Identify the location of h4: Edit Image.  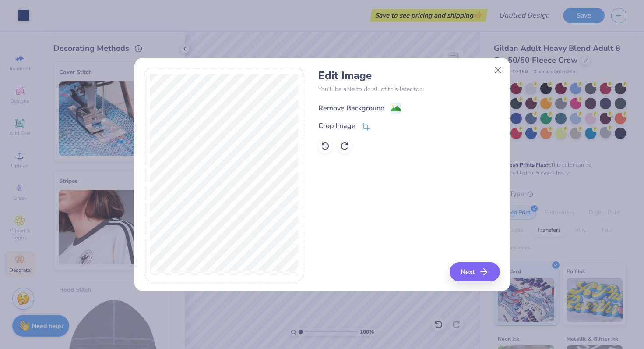
(409, 75).